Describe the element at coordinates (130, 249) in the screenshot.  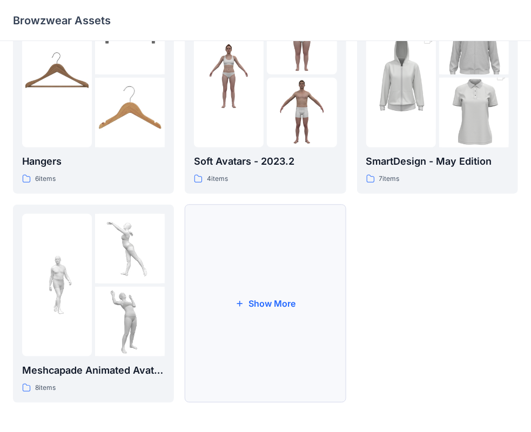
I see `img: folder 2` at that location.